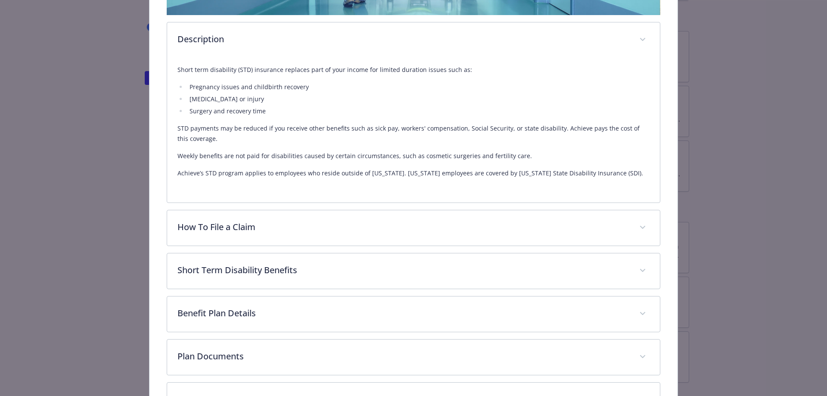  What do you see at coordinates (418, 87) in the screenshot?
I see `li: Pregnancy issues and childbirth recovery` at bounding box center [418, 87].